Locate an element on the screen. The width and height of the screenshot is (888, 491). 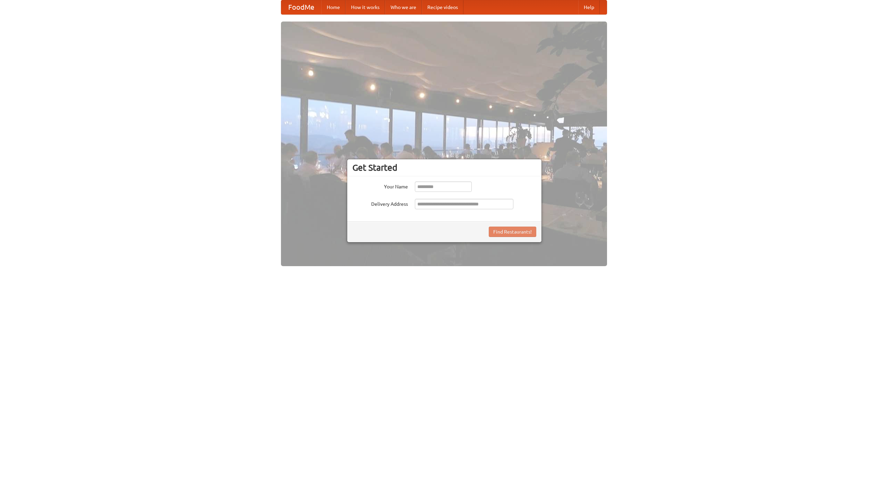
a: Who we are is located at coordinates (404, 7).